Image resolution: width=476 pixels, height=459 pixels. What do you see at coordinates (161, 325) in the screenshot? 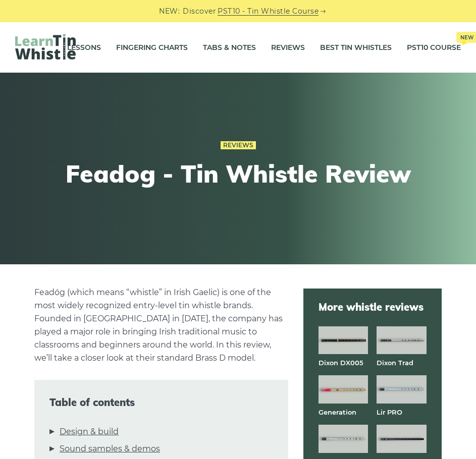
I see `p: Feadóg (which means “whistle” in Irish Gaelic) is one of the most widely recognized entry-level t...` at bounding box center [161, 325].